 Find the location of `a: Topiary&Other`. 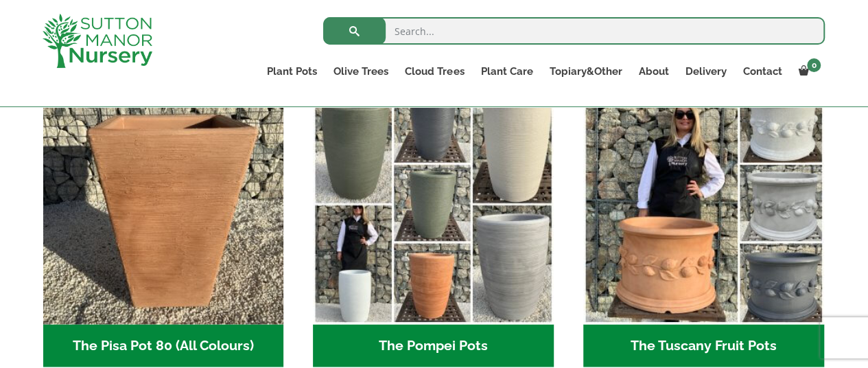

a: Topiary&Other is located at coordinates (586, 71).